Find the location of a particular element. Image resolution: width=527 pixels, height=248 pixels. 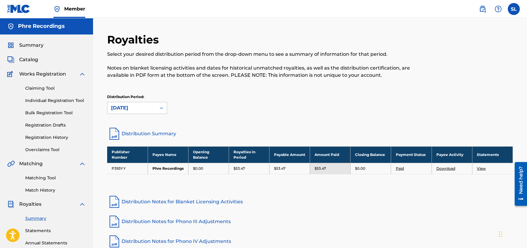

a: Distribution Notes for Phono III Adjustments is located at coordinates (310, 222).